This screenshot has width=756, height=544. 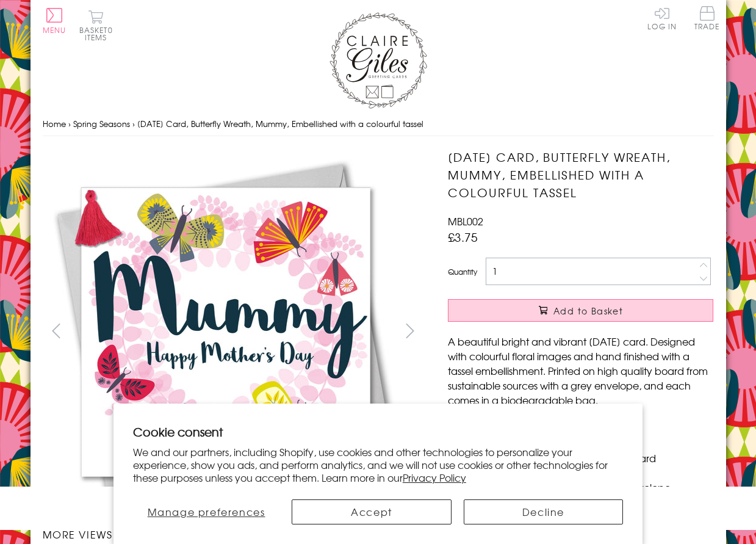 I want to click on button: next, so click(x=409, y=330).